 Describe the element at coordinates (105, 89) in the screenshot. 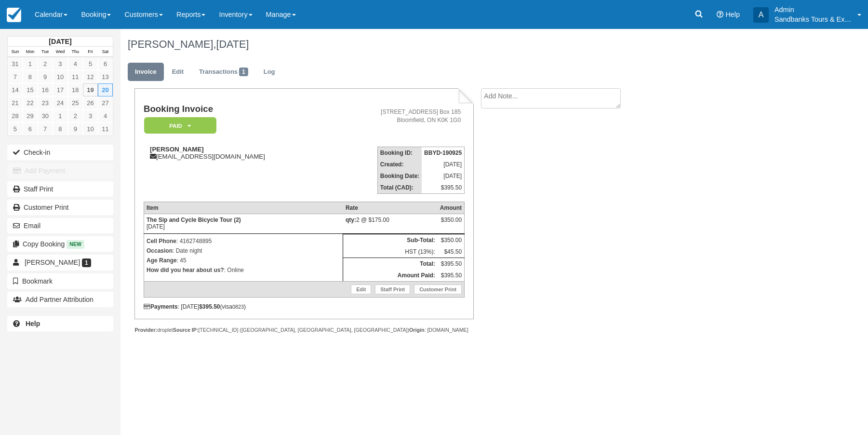

I see `a: 20` at that location.